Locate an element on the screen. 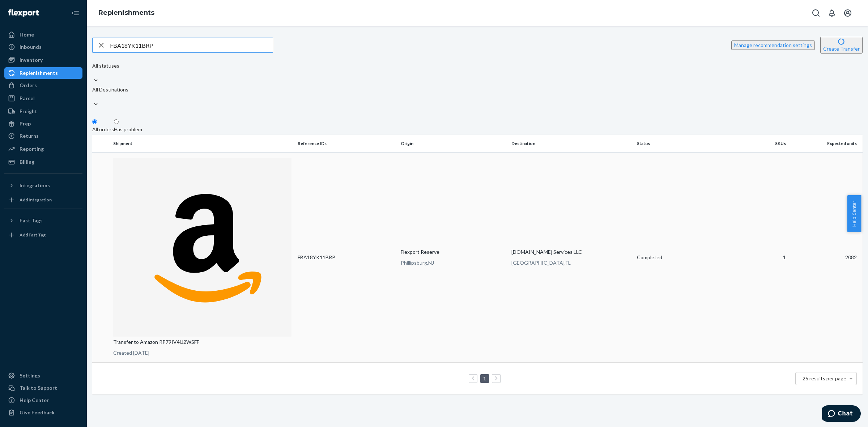 This screenshot has height=427, width=868. div: Integrations is located at coordinates (34, 186).